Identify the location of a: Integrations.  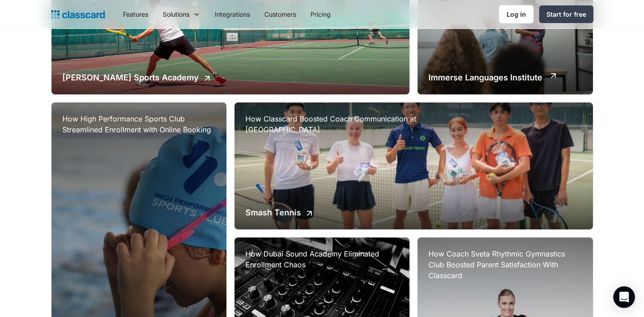
(232, 14).